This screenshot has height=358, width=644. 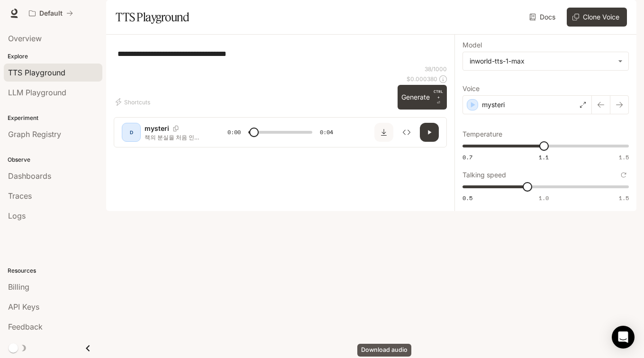 I want to click on button: Reset to default, so click(x=624, y=175).